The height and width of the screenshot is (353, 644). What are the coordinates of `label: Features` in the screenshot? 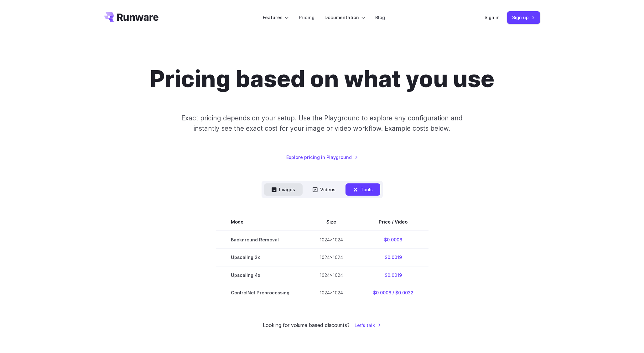 It's located at (275, 17).